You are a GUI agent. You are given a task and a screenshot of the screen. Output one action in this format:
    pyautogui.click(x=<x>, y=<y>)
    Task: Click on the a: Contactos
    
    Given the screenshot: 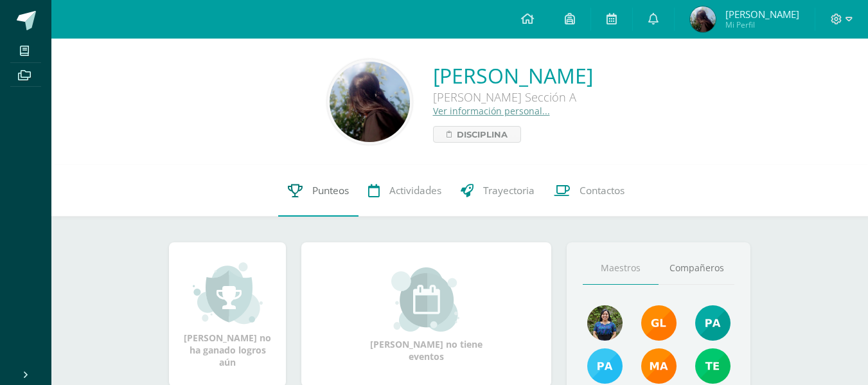 What is the action you would take?
    pyautogui.click(x=589, y=191)
    